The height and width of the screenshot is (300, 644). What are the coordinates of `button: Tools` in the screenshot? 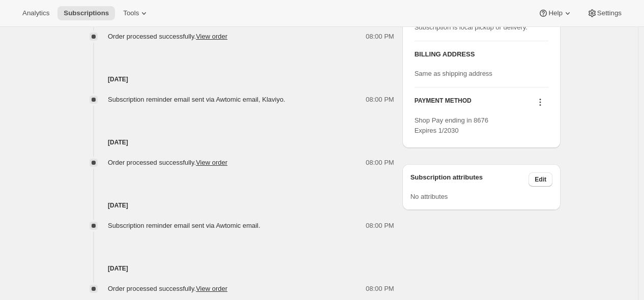 It's located at (136, 13).